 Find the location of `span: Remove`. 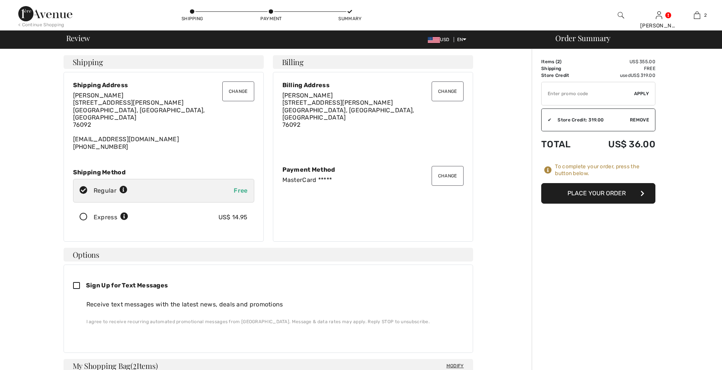

span: Remove is located at coordinates (639, 120).